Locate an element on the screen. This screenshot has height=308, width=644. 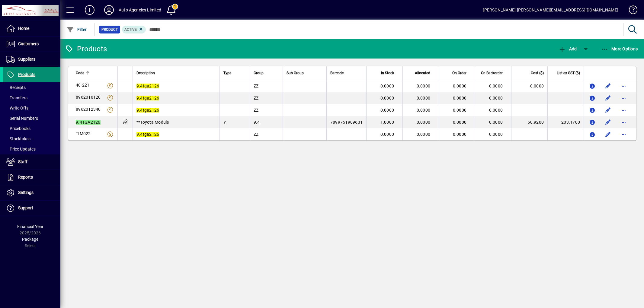
a: Customers is located at coordinates (32, 44).